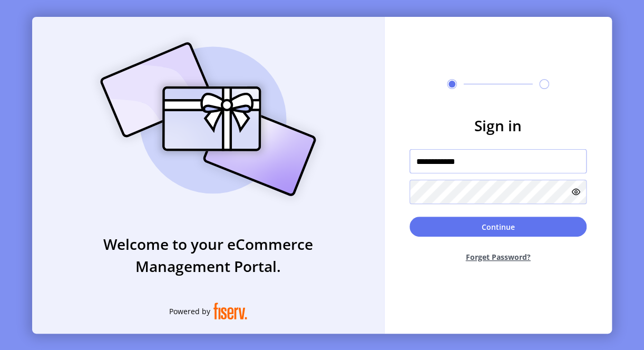 This screenshot has width=644, height=350. Describe the element at coordinates (498, 257) in the screenshot. I see `button: Forget Password?` at that location.